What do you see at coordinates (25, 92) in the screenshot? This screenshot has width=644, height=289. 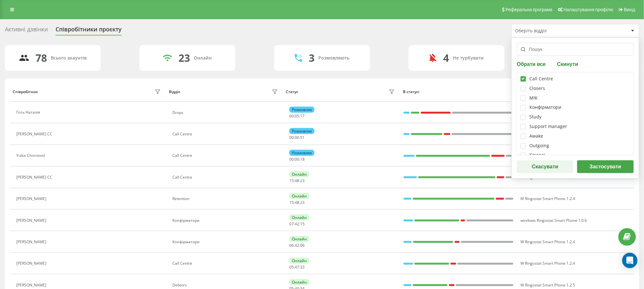 I see `div: Співробітник` at bounding box center [25, 92].